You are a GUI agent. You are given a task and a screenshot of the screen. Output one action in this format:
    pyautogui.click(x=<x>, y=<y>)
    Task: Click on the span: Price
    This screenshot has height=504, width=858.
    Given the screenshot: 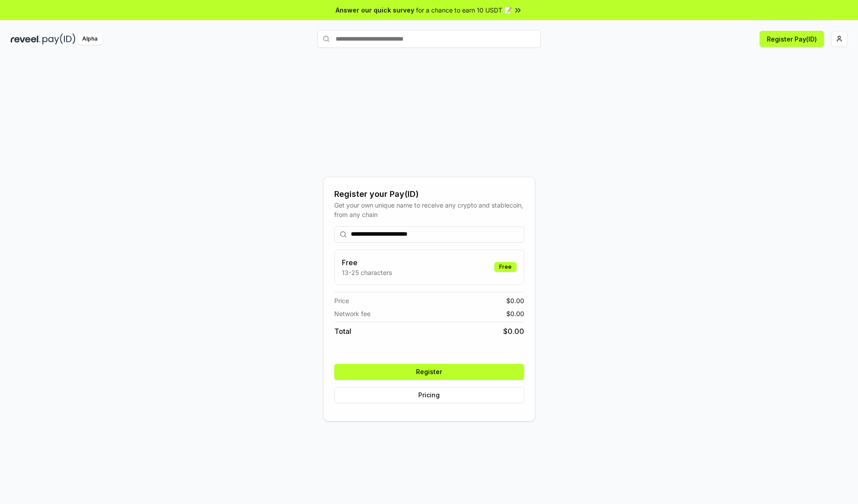 What is the action you would take?
    pyautogui.click(x=341, y=301)
    